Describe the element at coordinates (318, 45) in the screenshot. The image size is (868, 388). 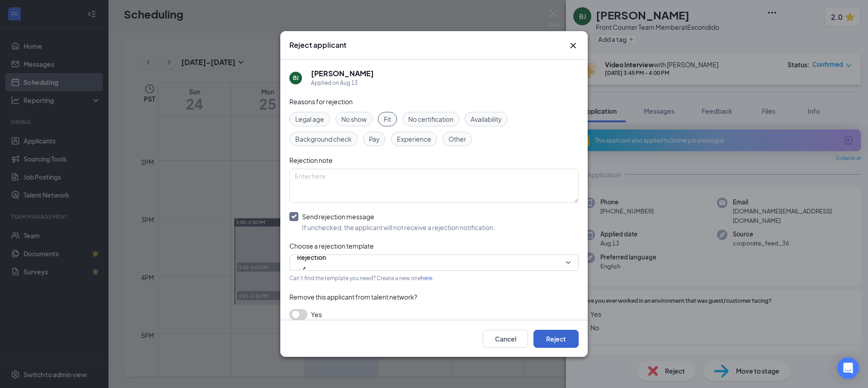
I see `h3: Reject applicant` at that location.